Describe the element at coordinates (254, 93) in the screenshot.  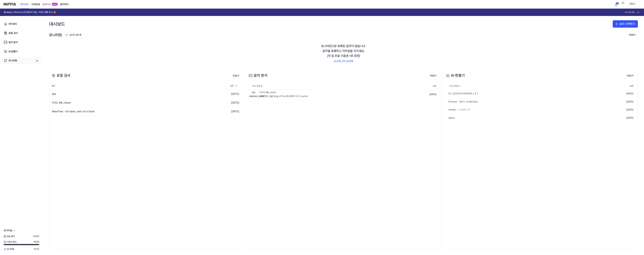
I see `div: 검사` at that location.